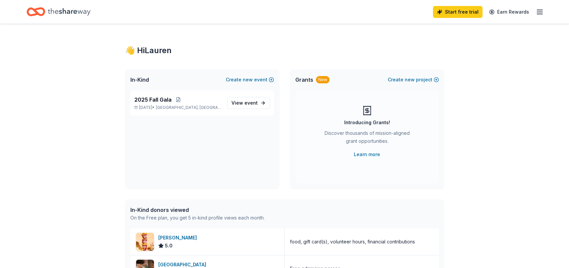 This screenshot has height=268, width=569. What do you see at coordinates (413, 80) in the screenshot?
I see `button: Createnewproject` at bounding box center [413, 80].